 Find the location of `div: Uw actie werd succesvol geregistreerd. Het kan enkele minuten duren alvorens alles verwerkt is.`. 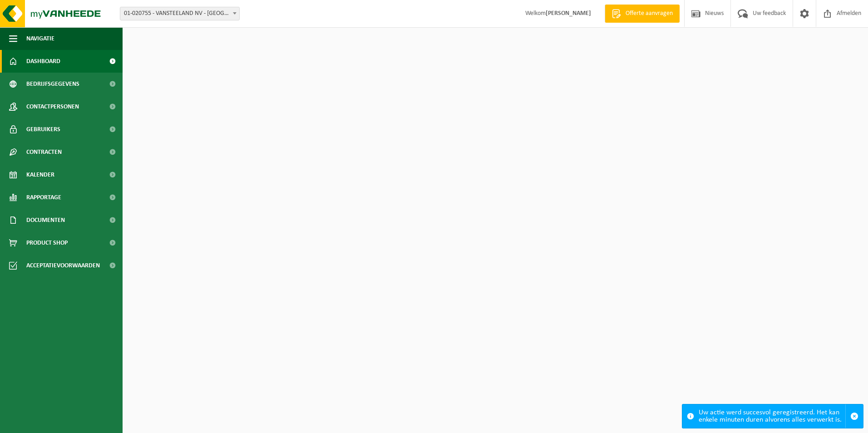

div: Uw actie werd succesvol geregistreerd. Het kan enkele minuten duren alvorens alles verwerkt is. is located at coordinates (772, 416).